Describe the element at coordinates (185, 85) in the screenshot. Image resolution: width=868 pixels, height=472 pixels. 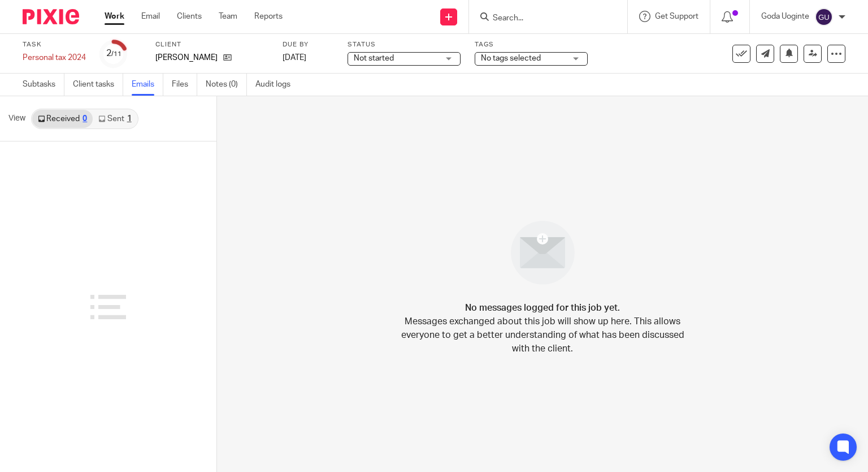
I see `a: Files` at that location.